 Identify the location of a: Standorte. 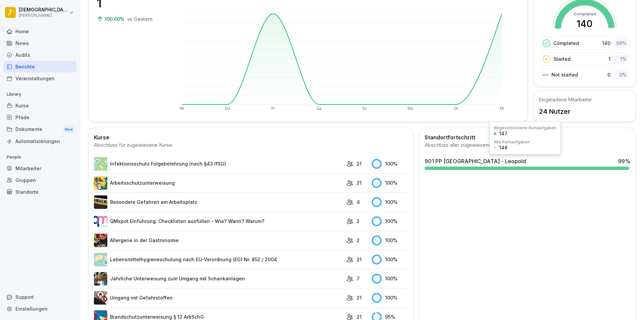
(40, 192).